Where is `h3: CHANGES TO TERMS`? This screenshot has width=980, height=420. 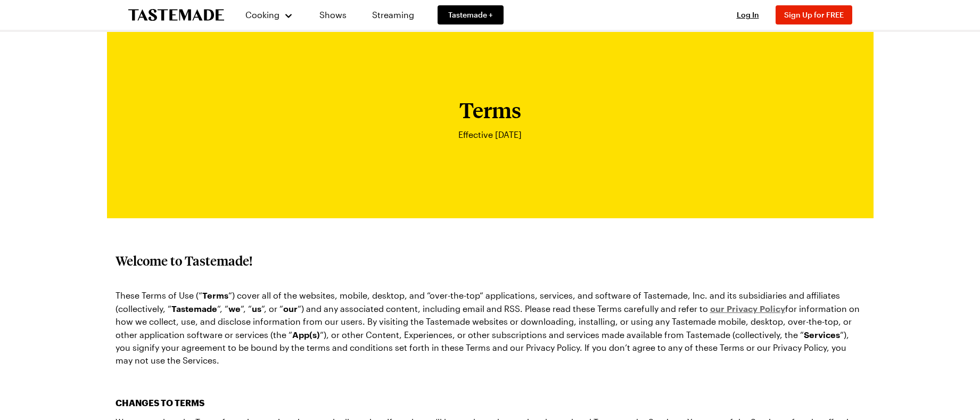 h3: CHANGES TO TERMS is located at coordinates (490, 388).